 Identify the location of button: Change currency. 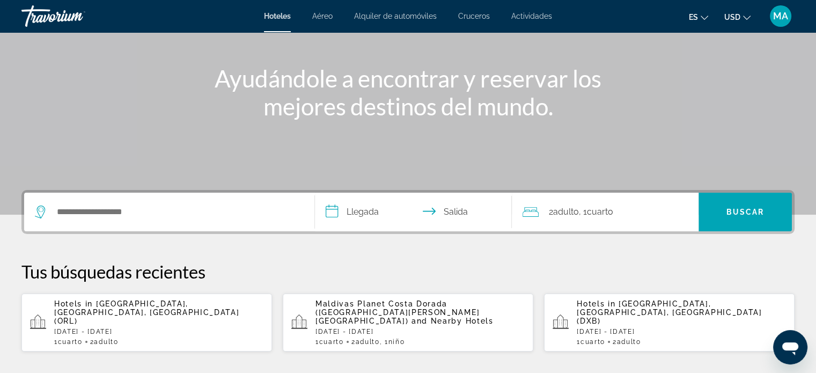
(737, 17).